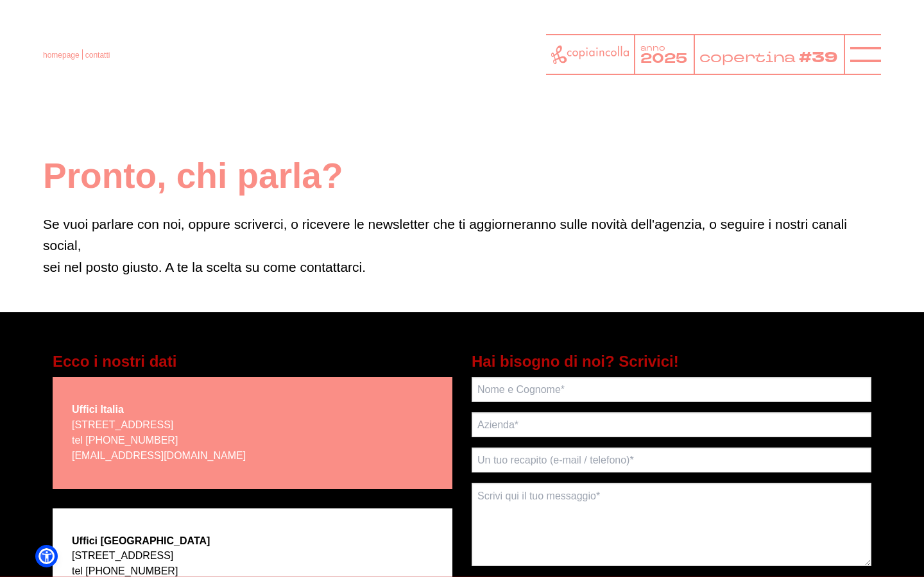 The width and height of the screenshot is (924, 577). I want to click on span: contatti, so click(97, 55).